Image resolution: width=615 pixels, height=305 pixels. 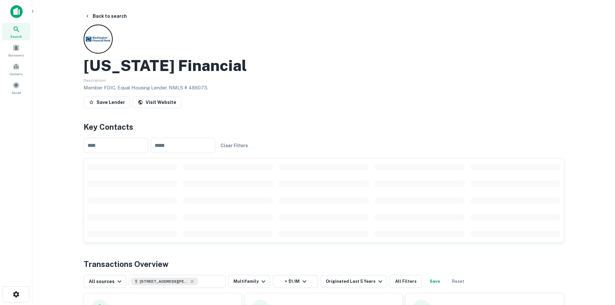 I want to click on a: Borrowers, so click(x=16, y=50).